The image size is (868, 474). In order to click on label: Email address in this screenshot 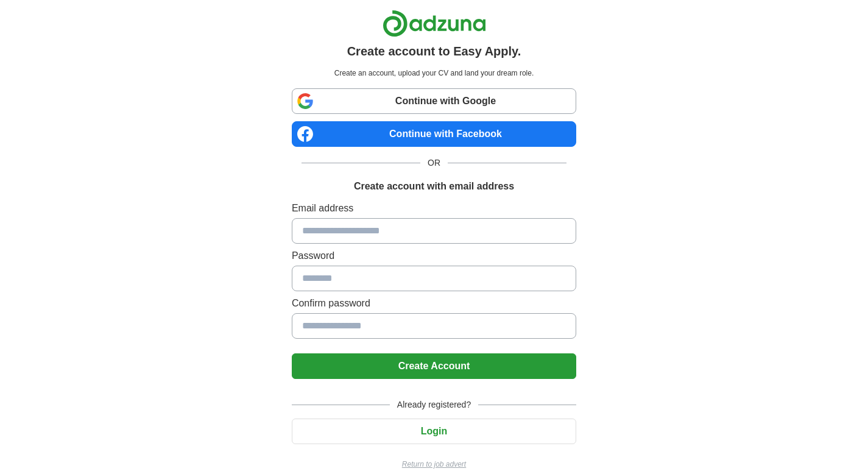, I will do `click(434, 208)`.